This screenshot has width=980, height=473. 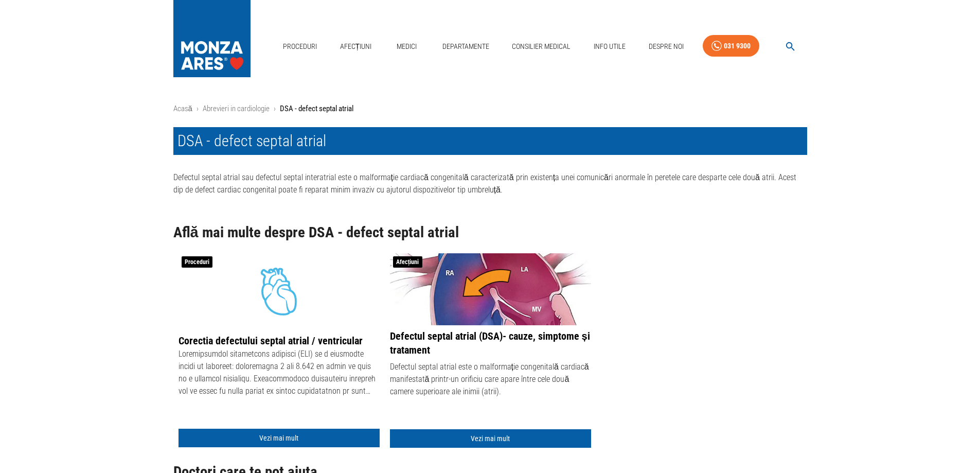 What do you see at coordinates (490, 343) in the screenshot?
I see `a: Defectul septal atrial (DSA)- cauze, simptome și tratament` at bounding box center [490, 343].